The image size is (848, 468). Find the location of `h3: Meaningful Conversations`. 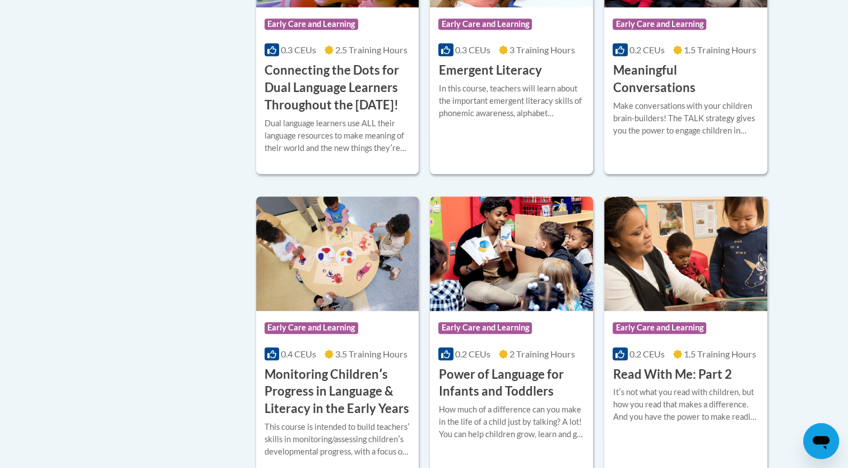

h3: Meaningful Conversations is located at coordinates (686, 79).